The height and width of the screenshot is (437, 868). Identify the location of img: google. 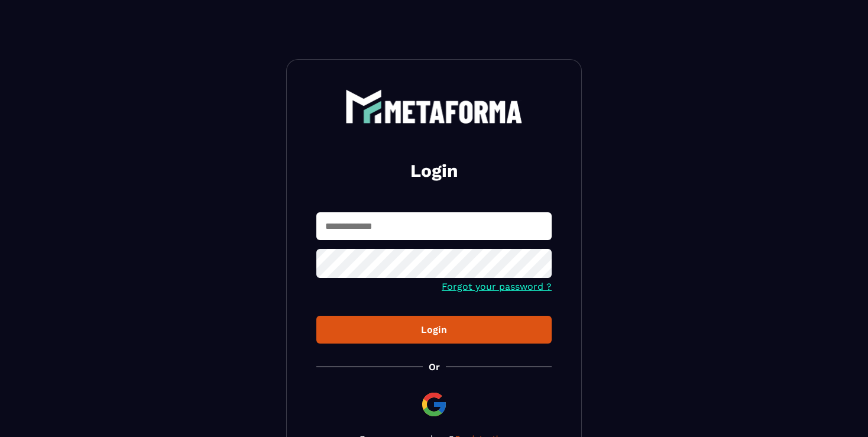
(434, 404).